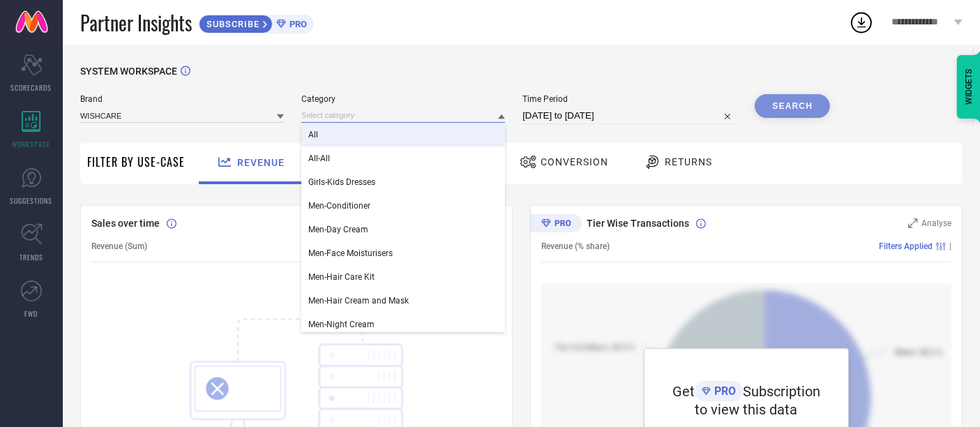 This screenshot has height=427, width=980. What do you see at coordinates (746, 409) in the screenshot?
I see `span: to view this data` at bounding box center [746, 409].